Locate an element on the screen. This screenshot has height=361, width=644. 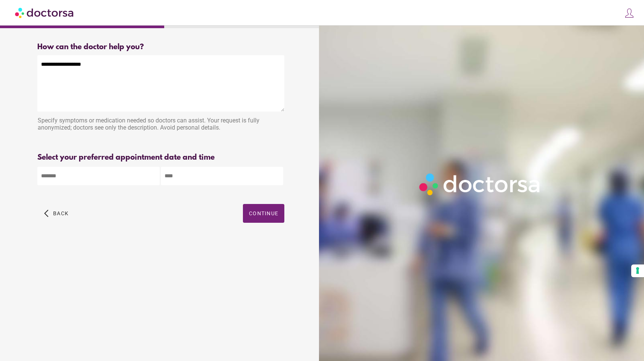
img: Doctorsa.com is located at coordinates (45, 13).